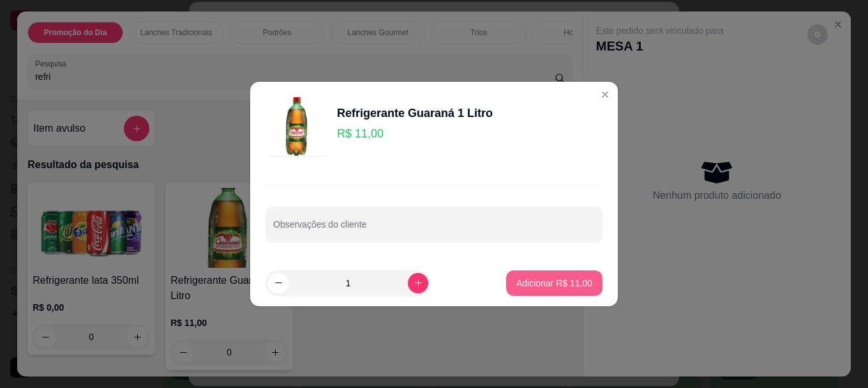 This screenshot has height=388, width=868. What do you see at coordinates (554, 283) in the screenshot?
I see `p: Adicionar R$ 11,00` at bounding box center [554, 283].